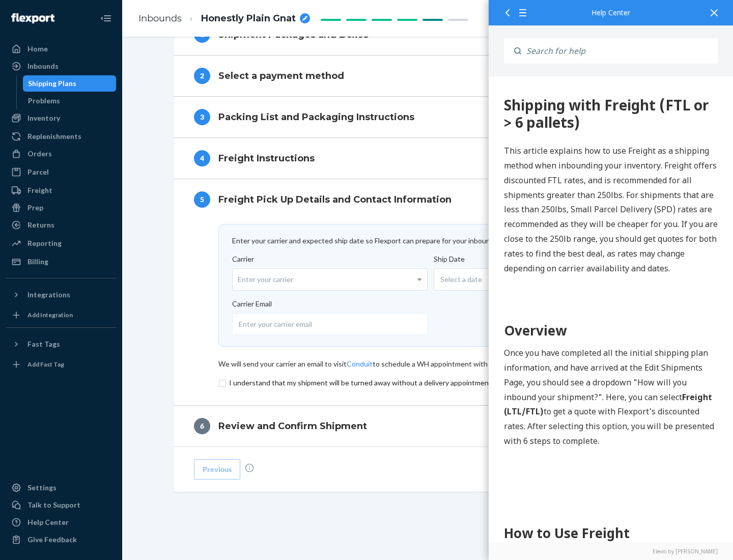 The height and width of the screenshot is (560, 733). Describe the element at coordinates (61, 262) in the screenshot. I see `a: Billing` at that location.